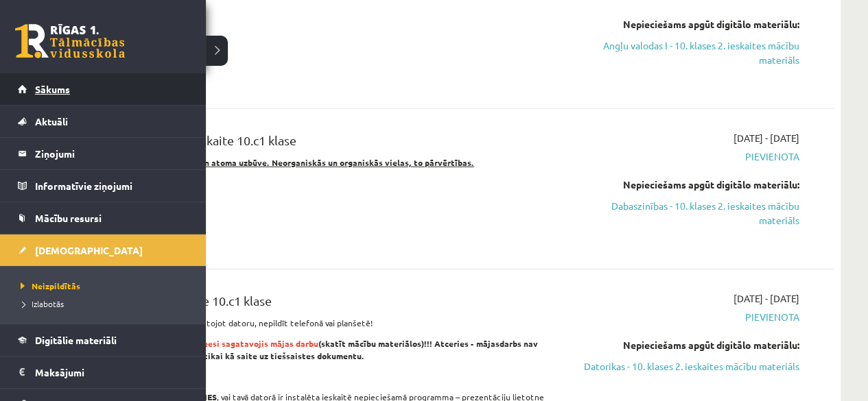 This screenshot has width=868, height=401. Describe the element at coordinates (320, 350) in the screenshot. I see `strong: (skatīt mācību materiālos)!!! Atceries - mājasdarbs nav iesniedzams kā fails, bet tikai kā saite ...` at that location.